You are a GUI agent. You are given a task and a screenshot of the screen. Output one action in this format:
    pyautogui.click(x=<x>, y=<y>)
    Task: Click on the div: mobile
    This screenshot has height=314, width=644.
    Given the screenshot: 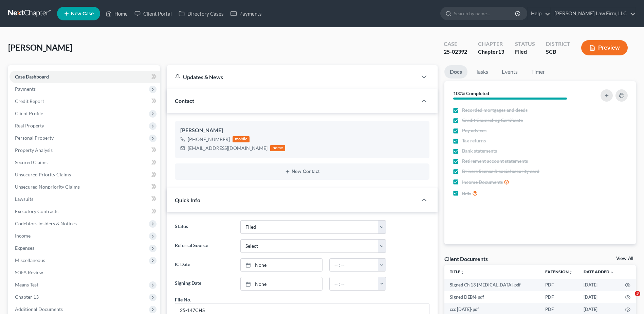 What is the action you would take?
    pyautogui.click(x=241, y=139)
    